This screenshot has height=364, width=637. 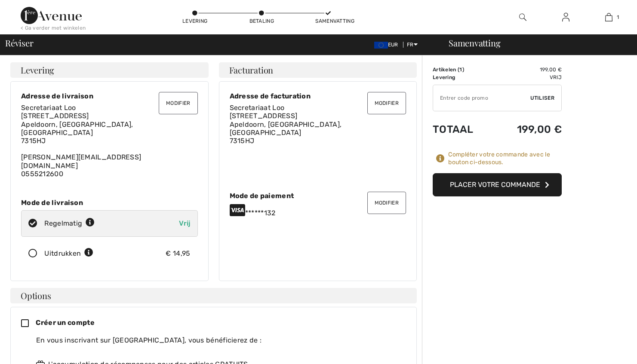 I want to click on span: Créer un compte, so click(x=65, y=322).